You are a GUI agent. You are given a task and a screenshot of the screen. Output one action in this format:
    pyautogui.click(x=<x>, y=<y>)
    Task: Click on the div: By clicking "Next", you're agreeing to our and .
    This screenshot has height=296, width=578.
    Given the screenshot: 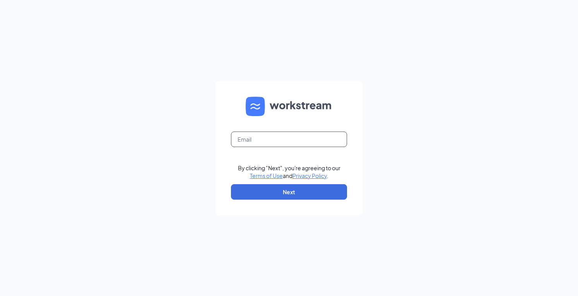 What is the action you would take?
    pyautogui.click(x=289, y=172)
    